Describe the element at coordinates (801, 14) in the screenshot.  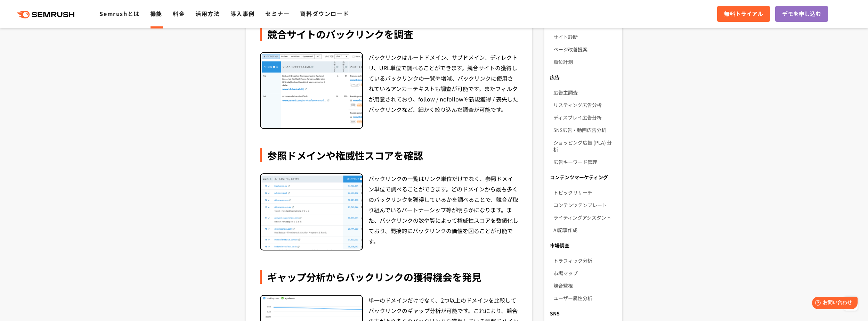
I see `span: デモを申し込む` at that location.